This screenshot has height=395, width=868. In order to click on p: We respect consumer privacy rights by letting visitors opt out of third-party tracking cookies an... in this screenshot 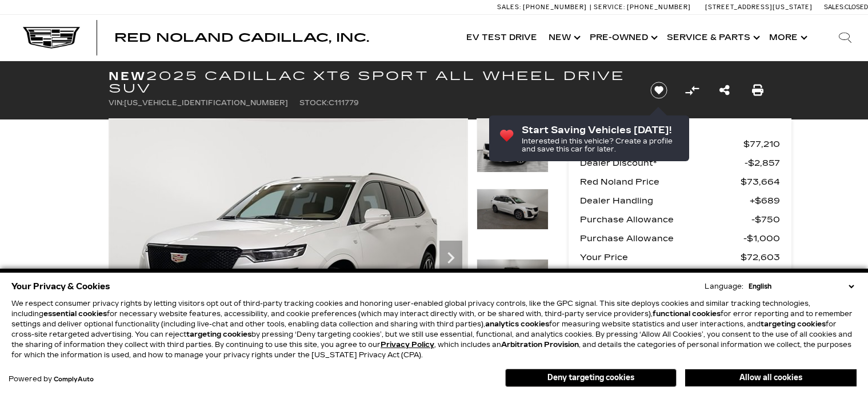, I will do `click(433, 329)`.